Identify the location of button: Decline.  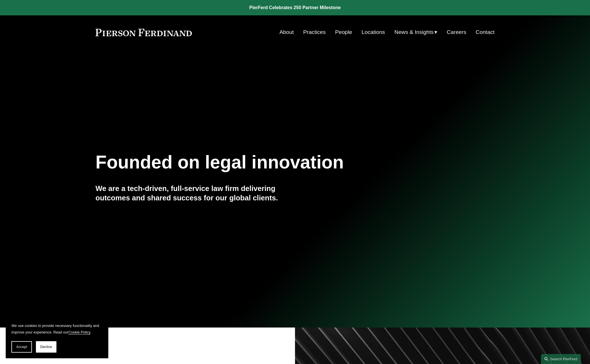
(46, 347).